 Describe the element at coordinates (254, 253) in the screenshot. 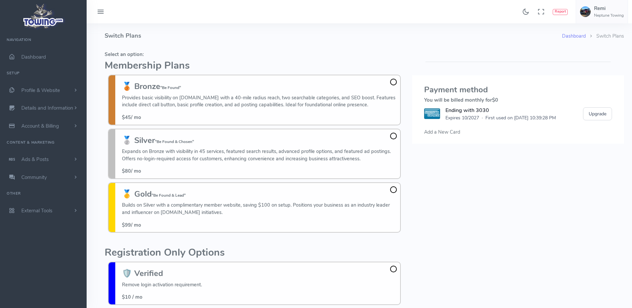

I see `h2: Registration Only Options` at that location.